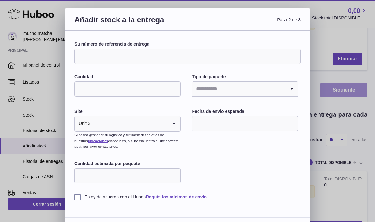 Image resolution: width=375 pixels, height=222 pixels. What do you see at coordinates (131, 23) in the screenshot?
I see `h3: Añadir stock a la entrega` at bounding box center [131, 23].